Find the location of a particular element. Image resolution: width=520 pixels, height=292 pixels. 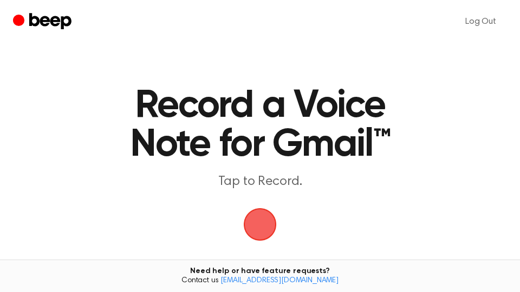

a: Log Out is located at coordinates (480, 22).